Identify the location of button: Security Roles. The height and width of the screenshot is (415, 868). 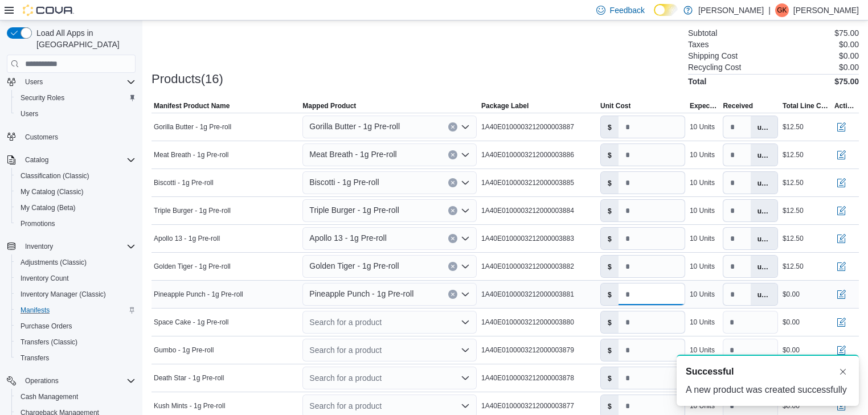
(76, 98).